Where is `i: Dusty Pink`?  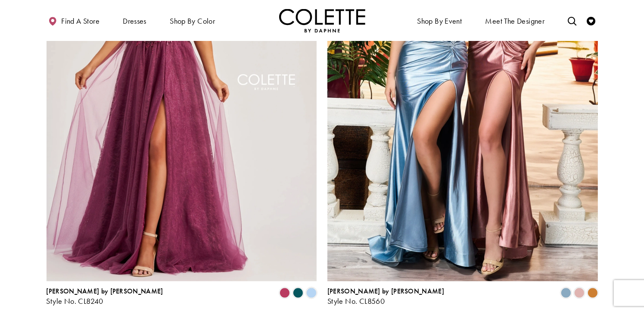
i: Dusty Pink is located at coordinates (580, 293).